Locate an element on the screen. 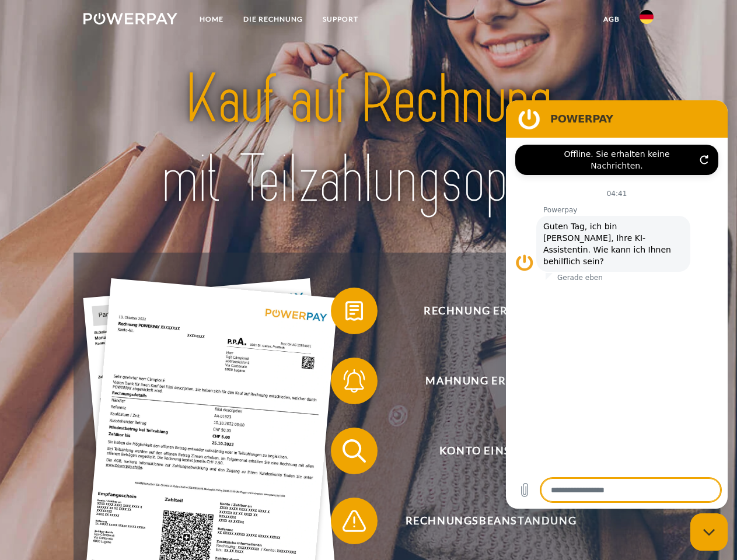 This screenshot has width=737, height=560. a: Mahnung erhalten? is located at coordinates (482, 381).